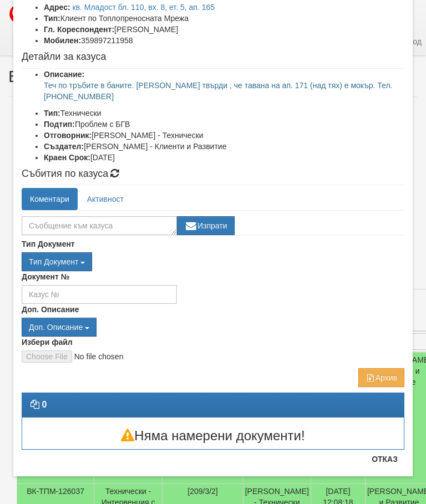  Describe the element at coordinates (68, 135) in the screenshot. I see `b: Отговорник:` at that location.